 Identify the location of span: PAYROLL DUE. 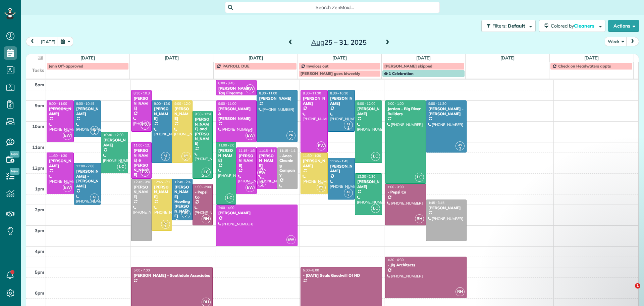
(236, 66).